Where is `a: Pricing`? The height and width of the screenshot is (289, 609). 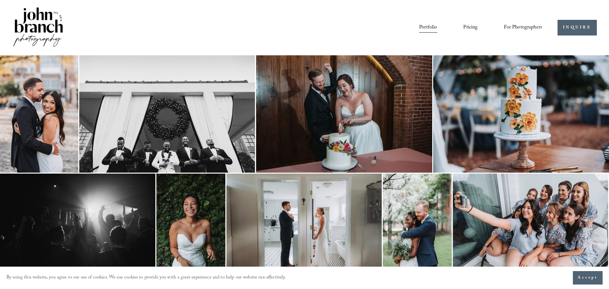
a: Pricing is located at coordinates (470, 28).